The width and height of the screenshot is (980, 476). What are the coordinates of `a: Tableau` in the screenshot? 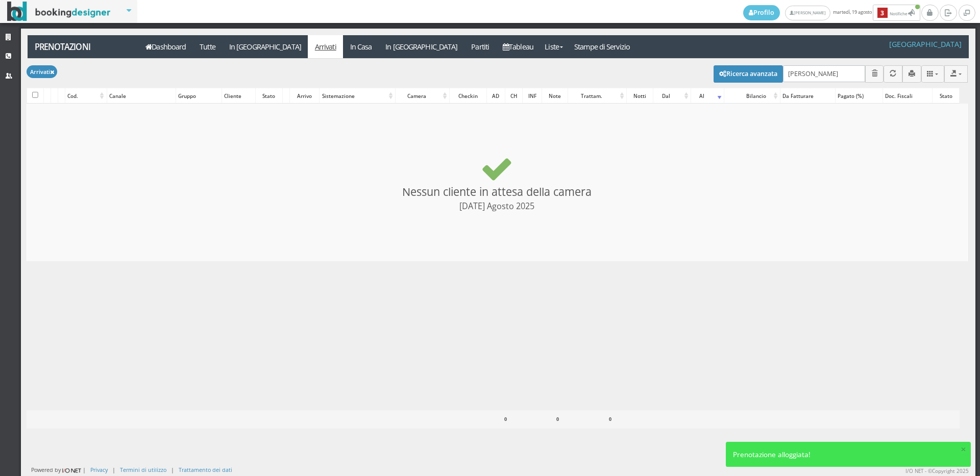 It's located at (518, 47).